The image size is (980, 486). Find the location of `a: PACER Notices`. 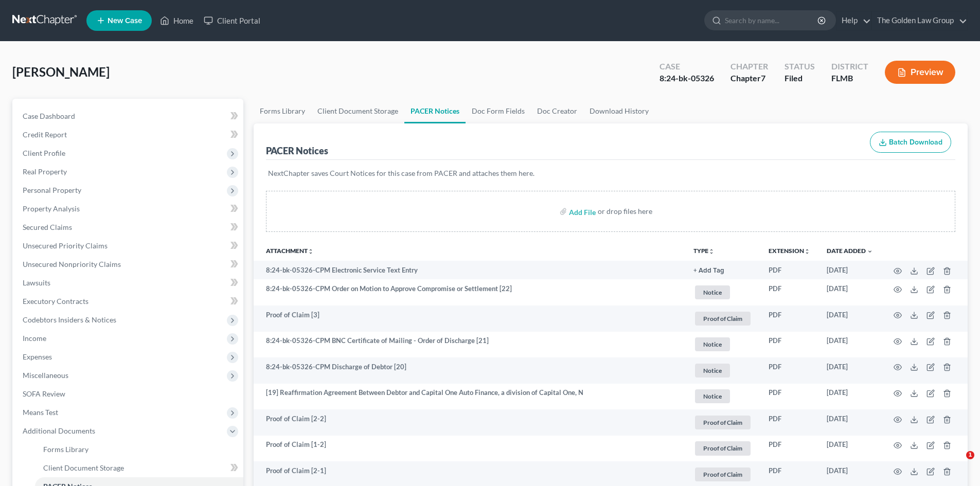

a: PACER Notices is located at coordinates (435, 111).